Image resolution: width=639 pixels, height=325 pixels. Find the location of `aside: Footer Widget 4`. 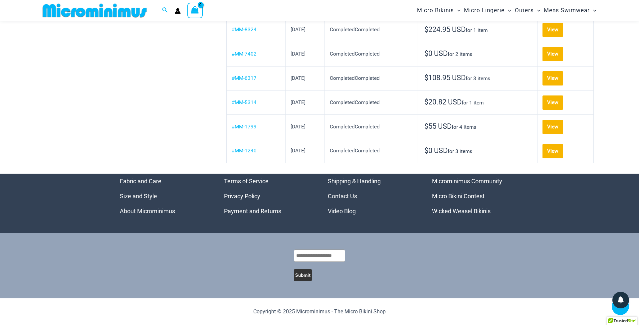

aside: Footer Widget 4 is located at coordinates (476, 196).